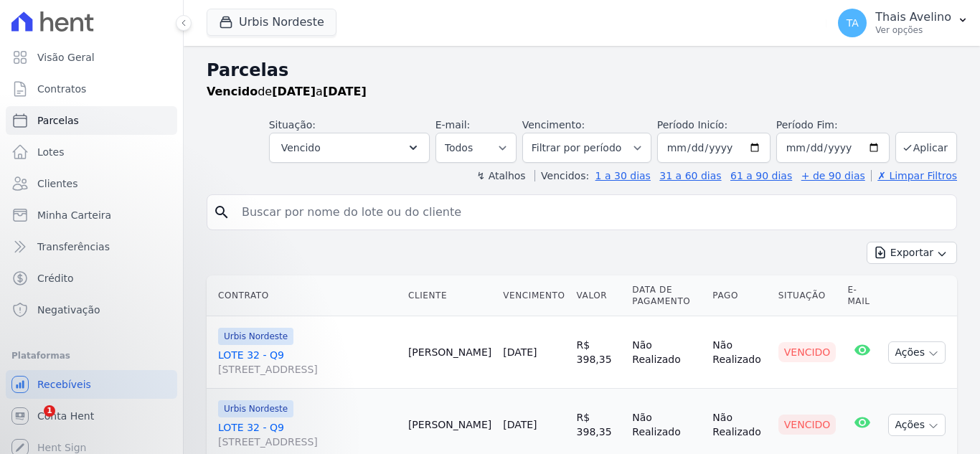 Image resolution: width=980 pixels, height=454 pixels. Describe the element at coordinates (914, 176) in the screenshot. I see `a: ✗ Limpar Filtros` at that location.